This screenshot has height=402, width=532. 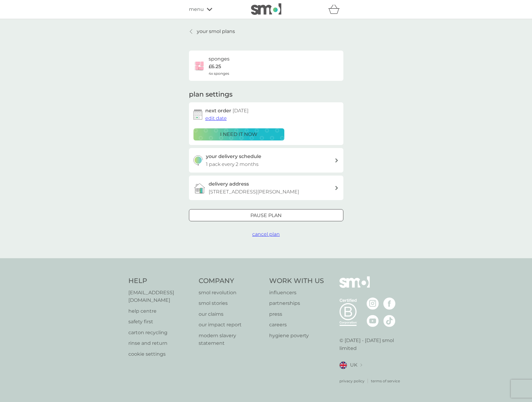 What do you see at coordinates (216, 118) in the screenshot?
I see `button: edit date` at bounding box center [216, 118].